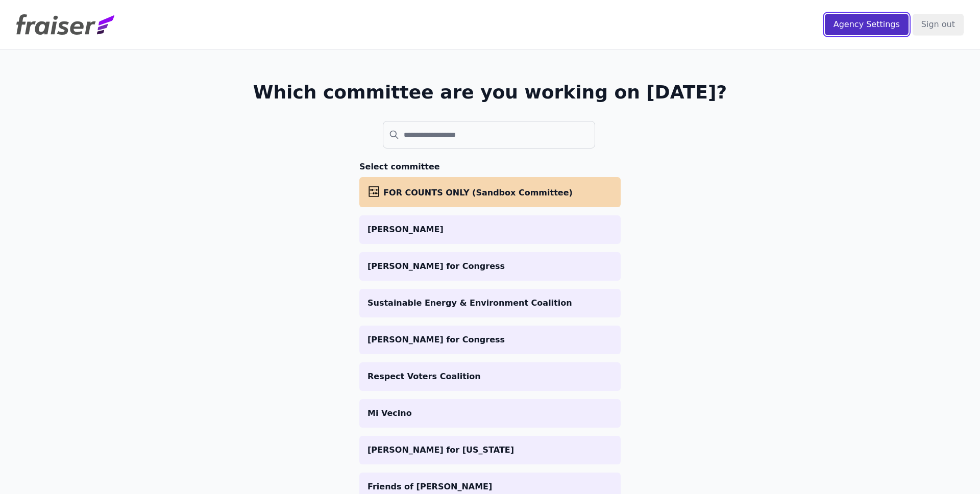 Image resolution: width=980 pixels, height=494 pixels. Describe the element at coordinates (490, 303) in the screenshot. I see `a: Sustainable Energy & Environment Coalition` at that location.